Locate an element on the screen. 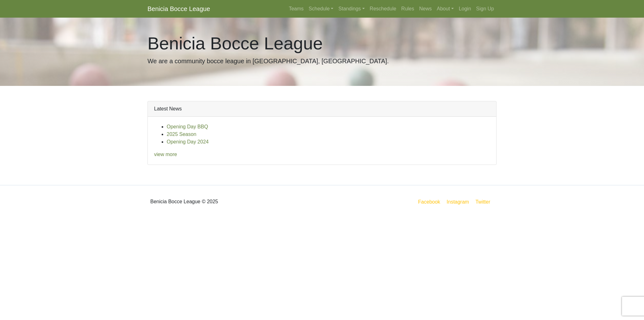 This screenshot has height=320, width=644. a: Standings is located at coordinates (351, 9).